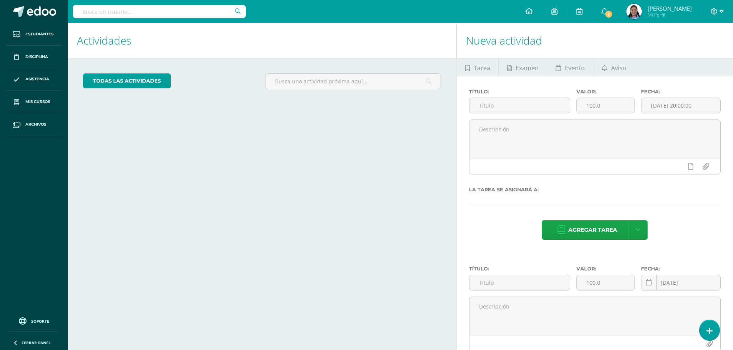  What do you see at coordinates (34, 34) in the screenshot?
I see `a: Estudiantes` at bounding box center [34, 34].